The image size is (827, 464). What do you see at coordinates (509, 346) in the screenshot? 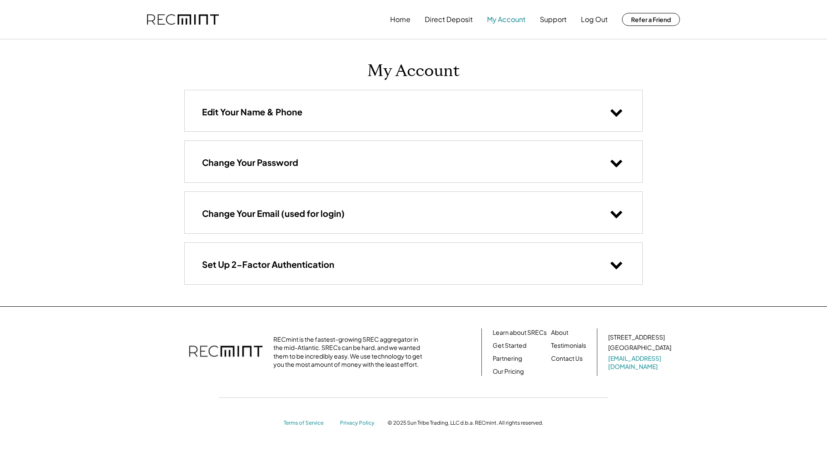
I see `a: Get Started` at bounding box center [509, 346].